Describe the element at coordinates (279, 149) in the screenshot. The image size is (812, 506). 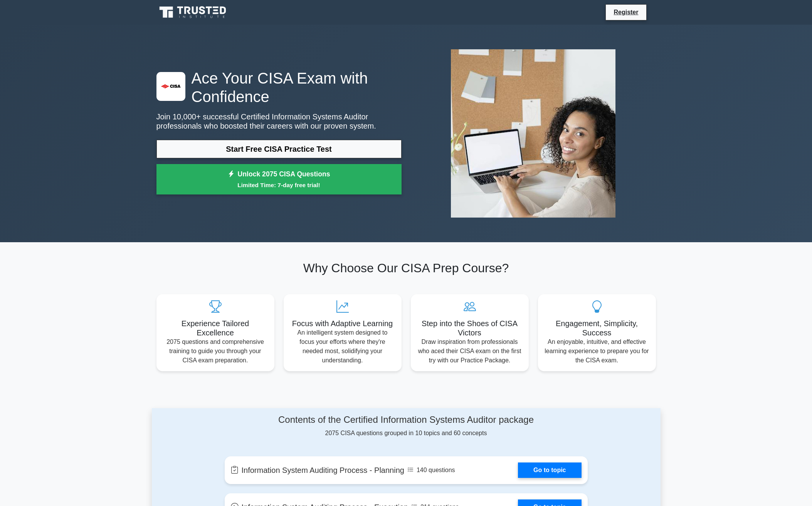
I see `a: Start Free CISA Practice Test` at that location.